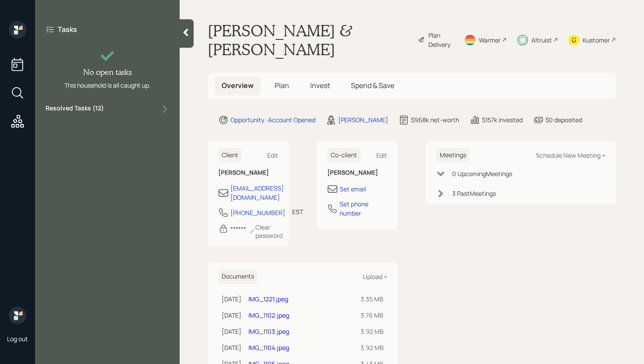  What do you see at coordinates (441, 40) in the screenshot?
I see `div: Plan Delivery` at bounding box center [441, 40].